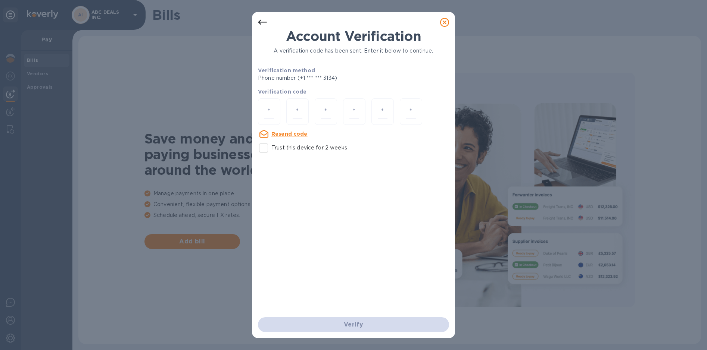  What do you see at coordinates (353, 92) in the screenshot?
I see `p: Verification code` at bounding box center [353, 92].